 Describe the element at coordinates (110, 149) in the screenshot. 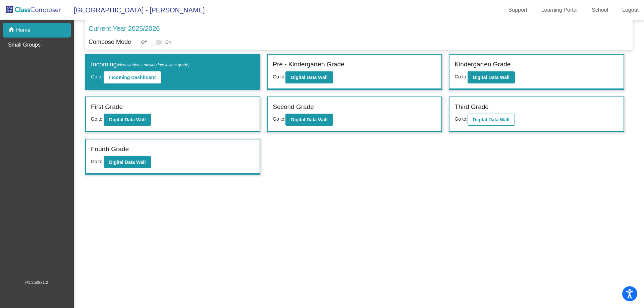

I see `label: Fourth Grade` at that location.